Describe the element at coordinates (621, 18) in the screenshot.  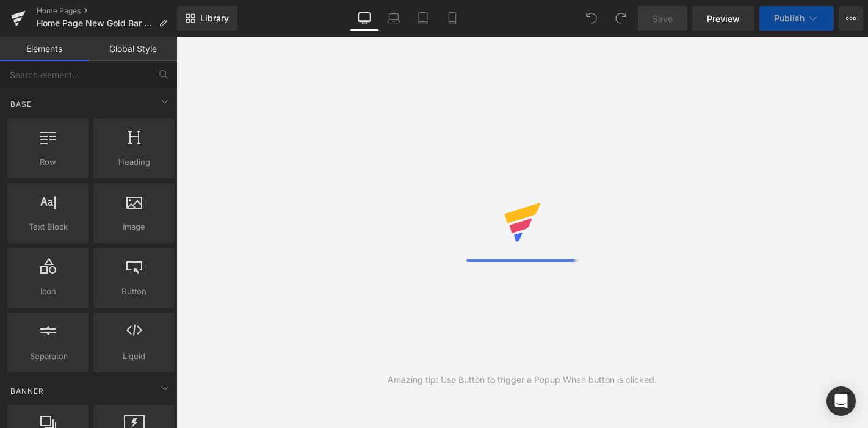
I see `button: Redo` at that location.